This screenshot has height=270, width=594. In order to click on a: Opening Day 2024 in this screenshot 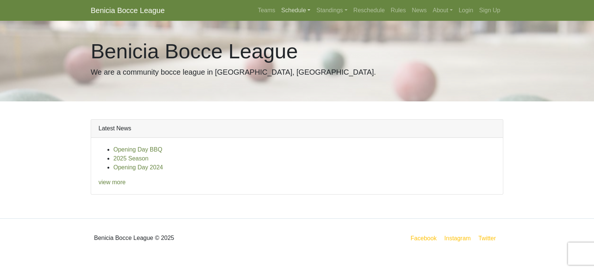, I will do `click(138, 167)`.